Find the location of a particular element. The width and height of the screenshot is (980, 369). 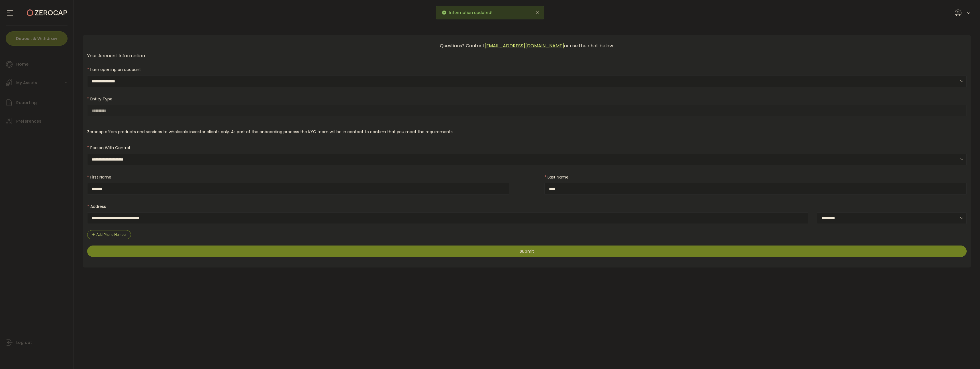

p: Information updated! is located at coordinates (473, 12).